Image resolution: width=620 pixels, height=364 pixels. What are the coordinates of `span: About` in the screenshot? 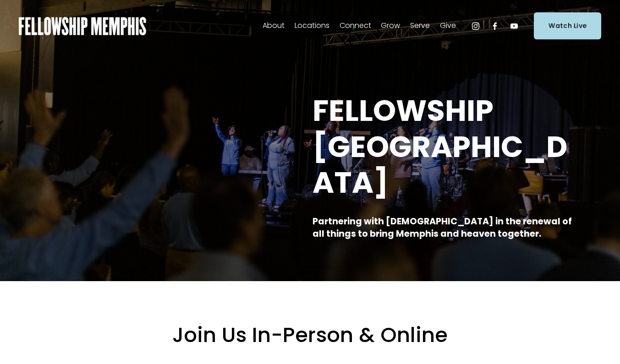 It's located at (274, 26).